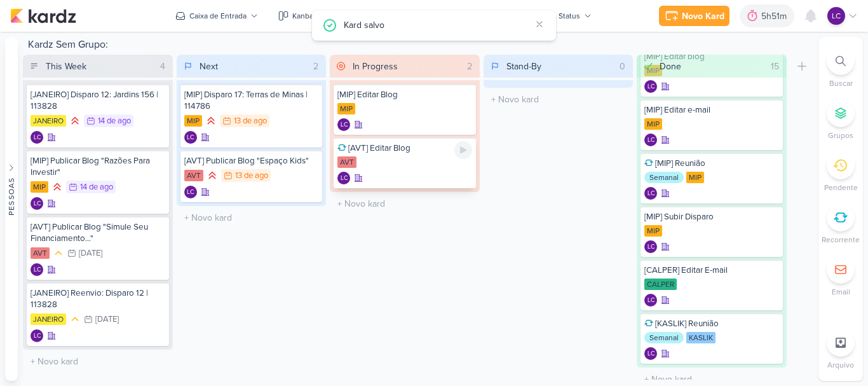  Describe the element at coordinates (162, 66) in the screenshot. I see `div: 4` at that location.